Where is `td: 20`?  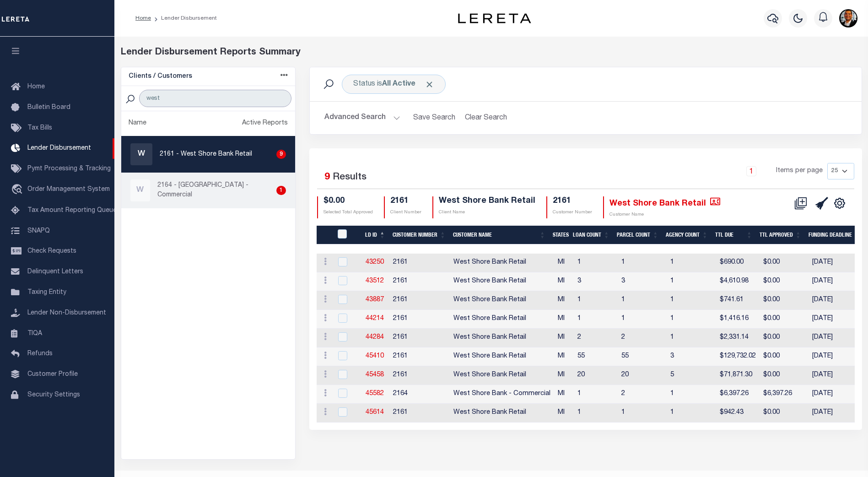
td: 20 is located at coordinates (642, 375).